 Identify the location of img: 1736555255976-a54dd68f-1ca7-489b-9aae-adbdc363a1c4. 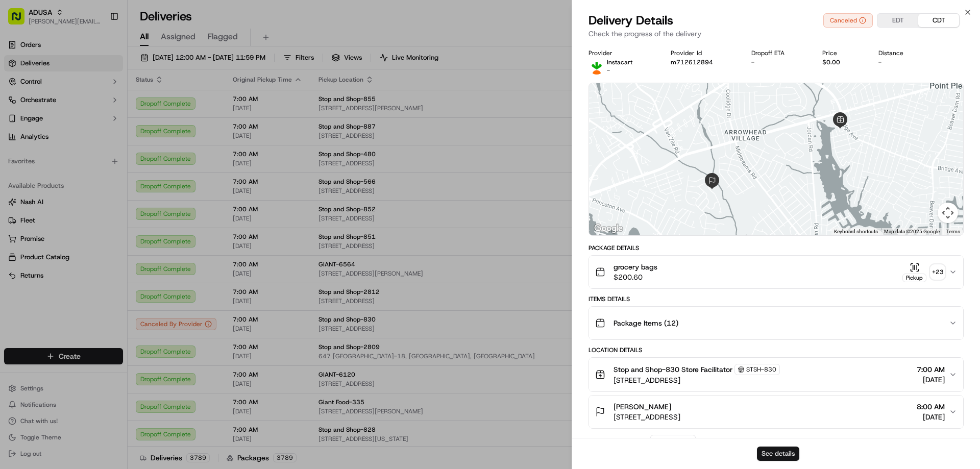
(20, 106).